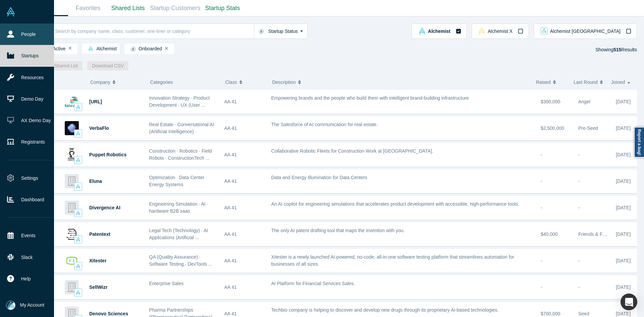 The image size is (644, 317). Describe the element at coordinates (108, 66) in the screenshot. I see `button: Download CSV` at that location.